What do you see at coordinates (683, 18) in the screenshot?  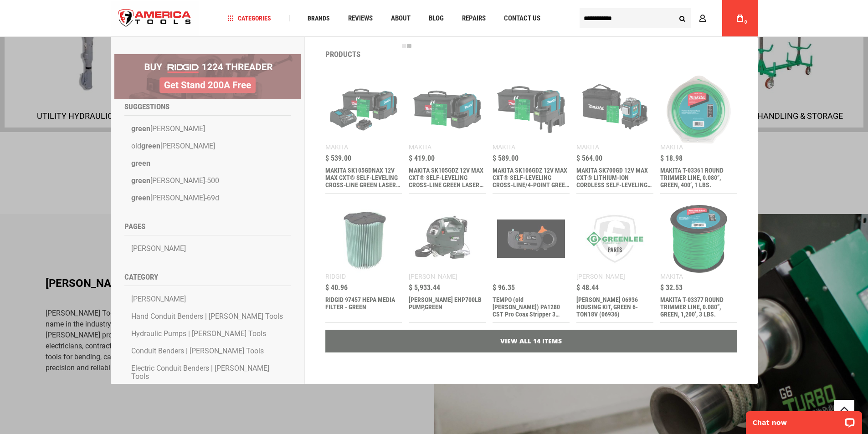 I see `button: Search` at bounding box center [683, 18].